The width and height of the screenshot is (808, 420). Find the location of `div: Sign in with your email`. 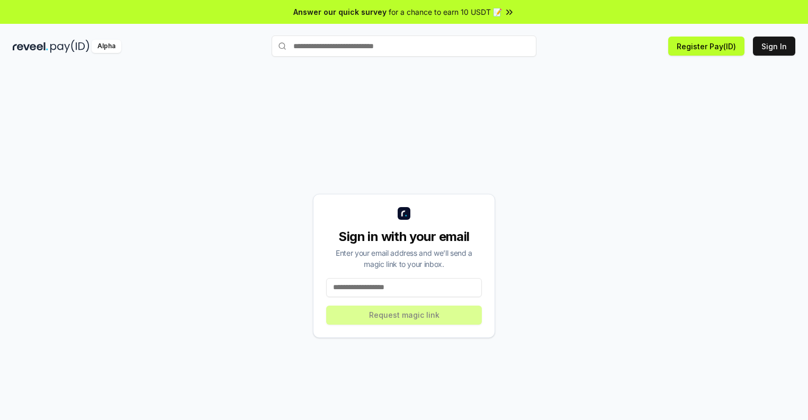

div: Sign in with your email is located at coordinates (404, 237).